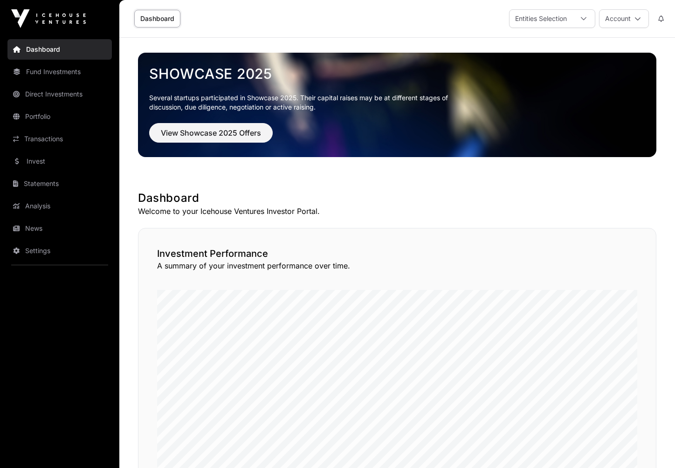 The width and height of the screenshot is (675, 468). Describe the element at coordinates (211, 133) in the screenshot. I see `button: View Showcase 2025 Offers` at that location.